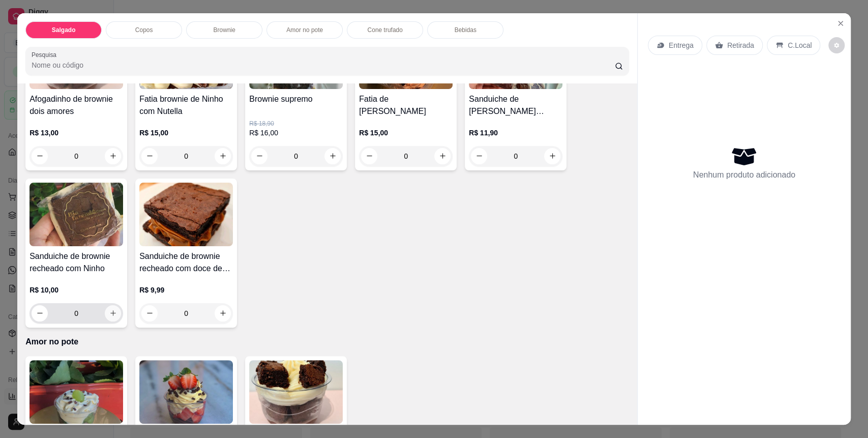  Describe the element at coordinates (186, 262) in the screenshot. I see `h4: Sanduiche de brownie recheado com doce de leite` at that location.